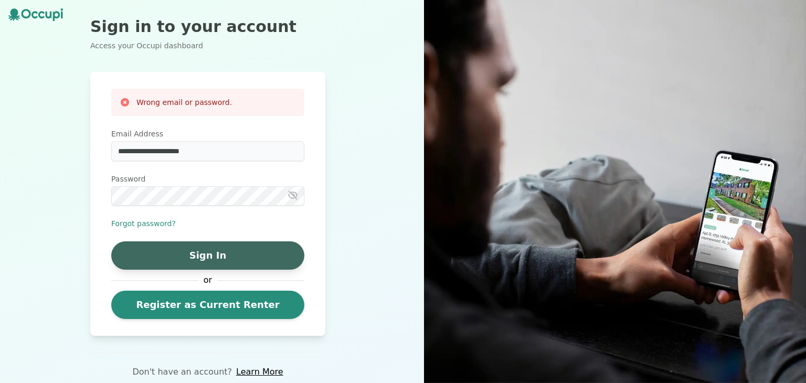  Describe the element at coordinates (143, 224) in the screenshot. I see `button: Forgot password?` at that location.